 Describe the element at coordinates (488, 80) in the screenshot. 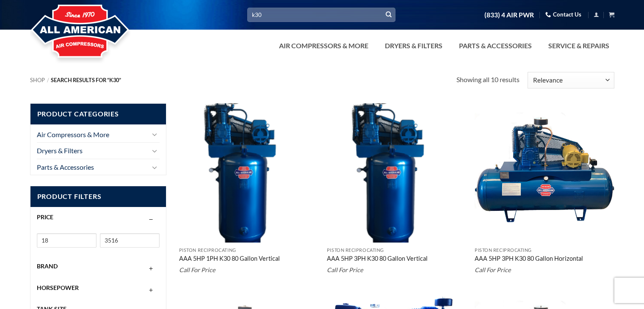

I see `p: Showing all 10 results` at that location.